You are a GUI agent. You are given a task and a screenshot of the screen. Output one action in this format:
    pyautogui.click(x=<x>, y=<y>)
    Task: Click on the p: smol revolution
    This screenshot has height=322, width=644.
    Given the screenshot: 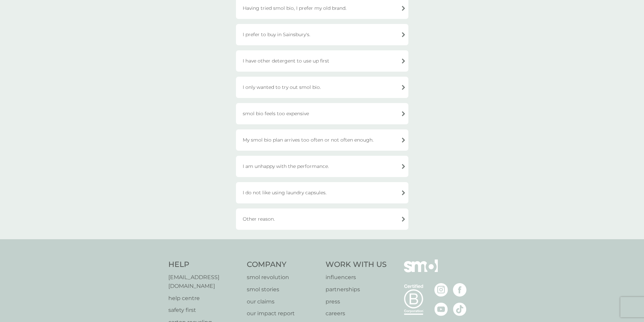 What is the action you would take?
    pyautogui.click(x=282, y=277)
    